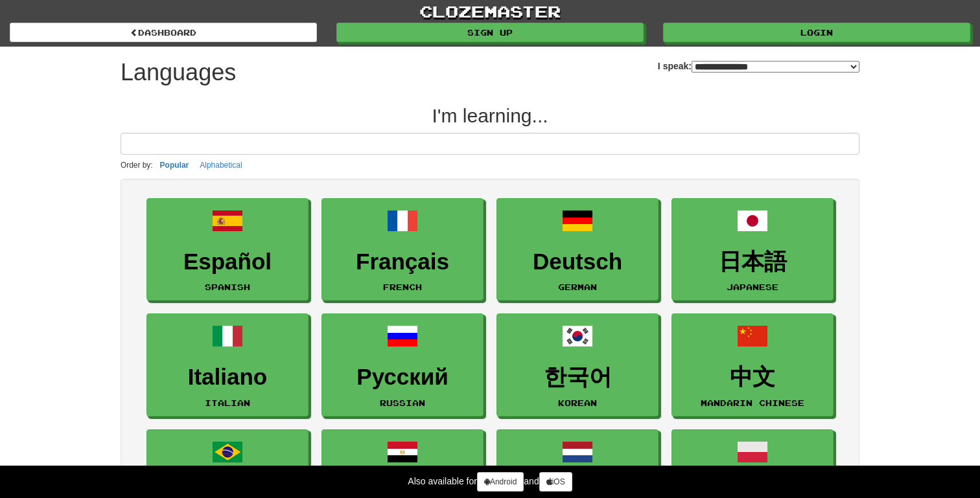 The height and width of the screenshot is (498, 980). What do you see at coordinates (490, 32) in the screenshot?
I see `a: Sign up` at bounding box center [490, 32].